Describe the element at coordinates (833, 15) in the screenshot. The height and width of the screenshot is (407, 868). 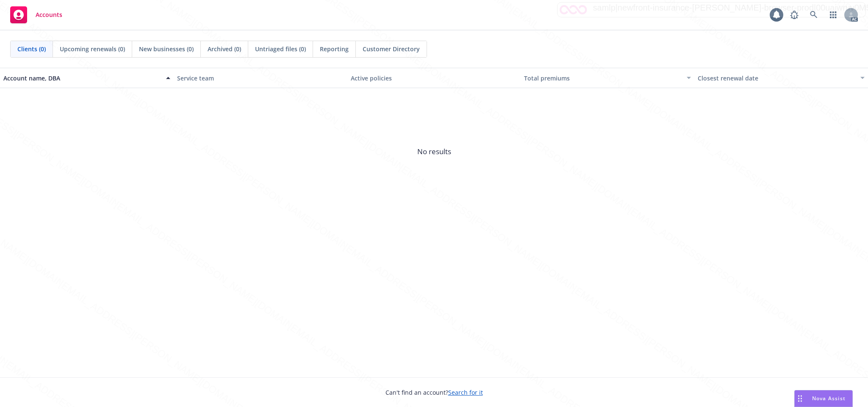
I see `a: Switch app` at that location.